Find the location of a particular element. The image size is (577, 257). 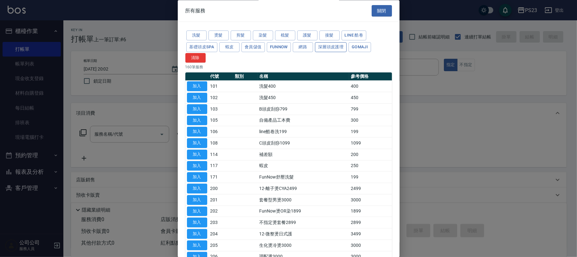

button: 清除 is located at coordinates (196, 58).